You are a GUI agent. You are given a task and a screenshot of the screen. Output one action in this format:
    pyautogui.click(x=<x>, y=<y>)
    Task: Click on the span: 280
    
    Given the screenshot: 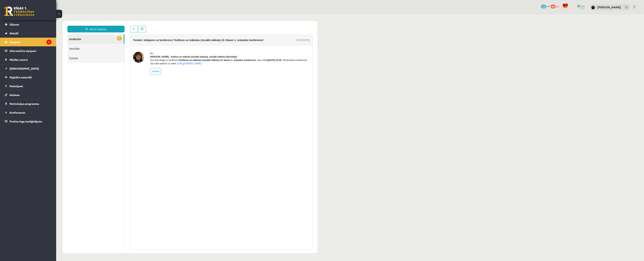 What is the action you would take?
    pyautogui.click(x=553, y=7)
    